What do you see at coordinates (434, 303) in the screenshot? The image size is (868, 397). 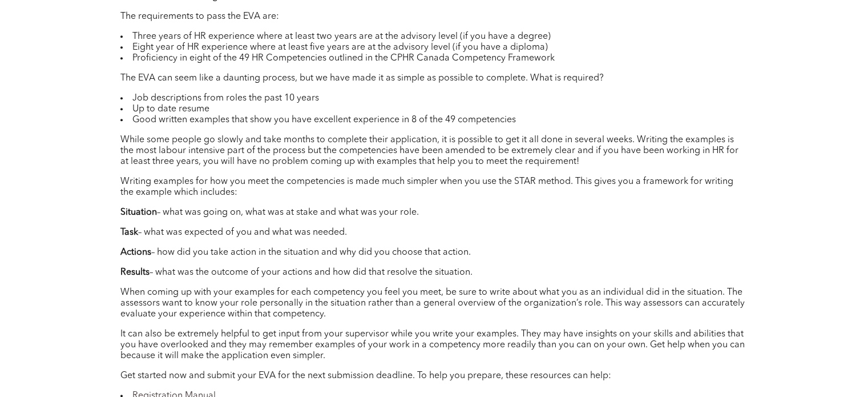 I see `p: When coming up with your examples for each competency you feel you meet, be sure to write about w...` at bounding box center [434, 303].